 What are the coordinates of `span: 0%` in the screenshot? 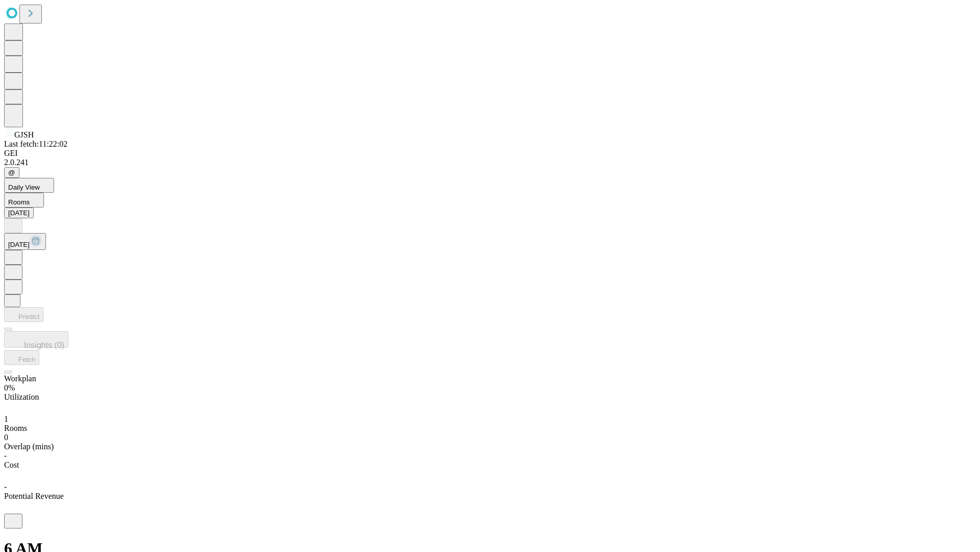 It's located at (9, 387).